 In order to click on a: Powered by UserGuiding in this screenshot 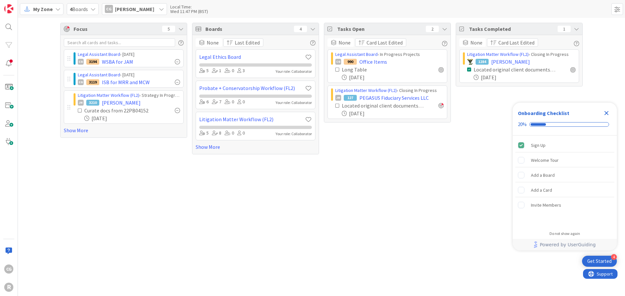, I will do `click(565, 245)`.